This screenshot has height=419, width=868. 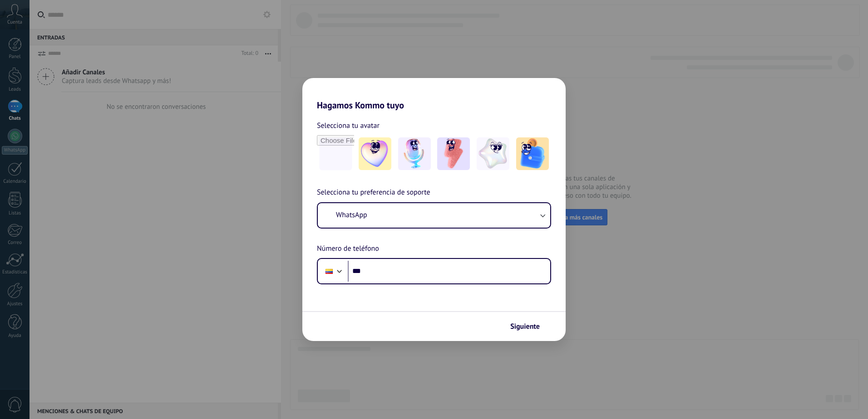 I want to click on div: Colombia: + 57, so click(x=329, y=272).